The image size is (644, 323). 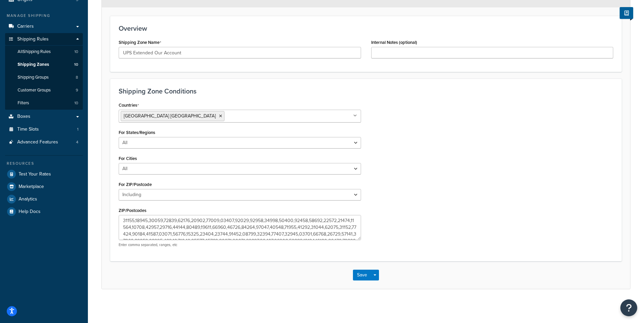 I want to click on li: Shipping Groups, so click(x=44, y=77).